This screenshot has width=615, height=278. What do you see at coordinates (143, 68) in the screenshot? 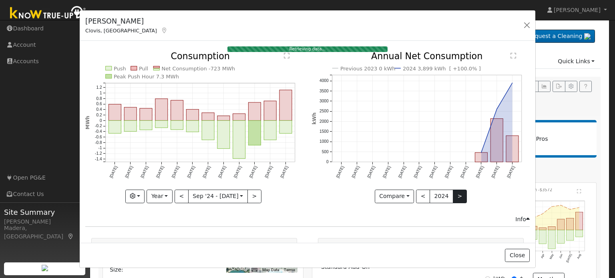
I see `text: Pull` at bounding box center [143, 68].